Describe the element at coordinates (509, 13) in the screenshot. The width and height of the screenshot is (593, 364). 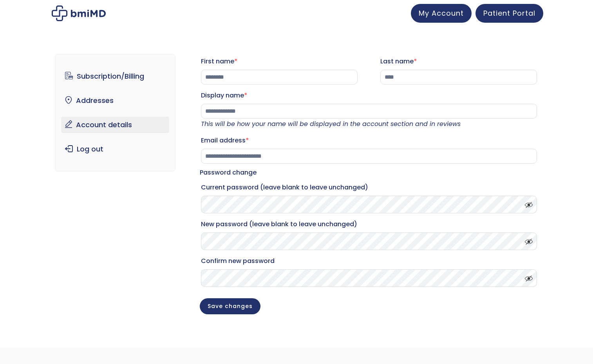
I see `a: Patient Portal` at that location.